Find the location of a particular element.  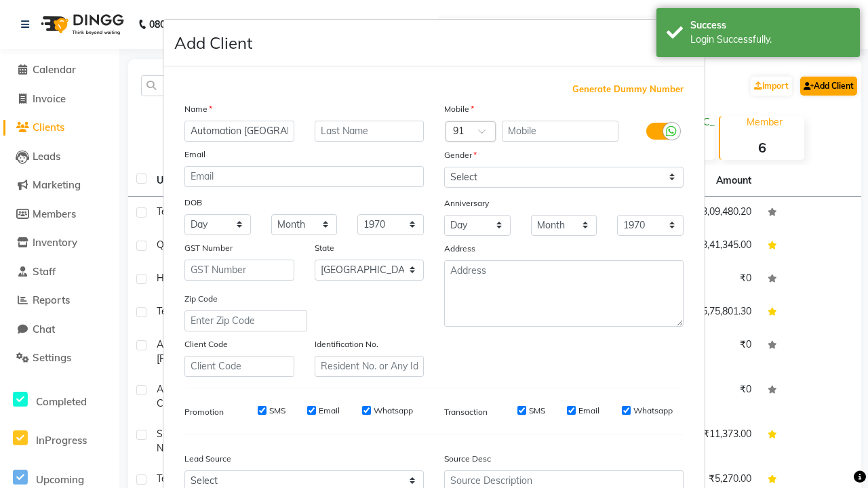

input: Last Name is located at coordinates (370, 131).